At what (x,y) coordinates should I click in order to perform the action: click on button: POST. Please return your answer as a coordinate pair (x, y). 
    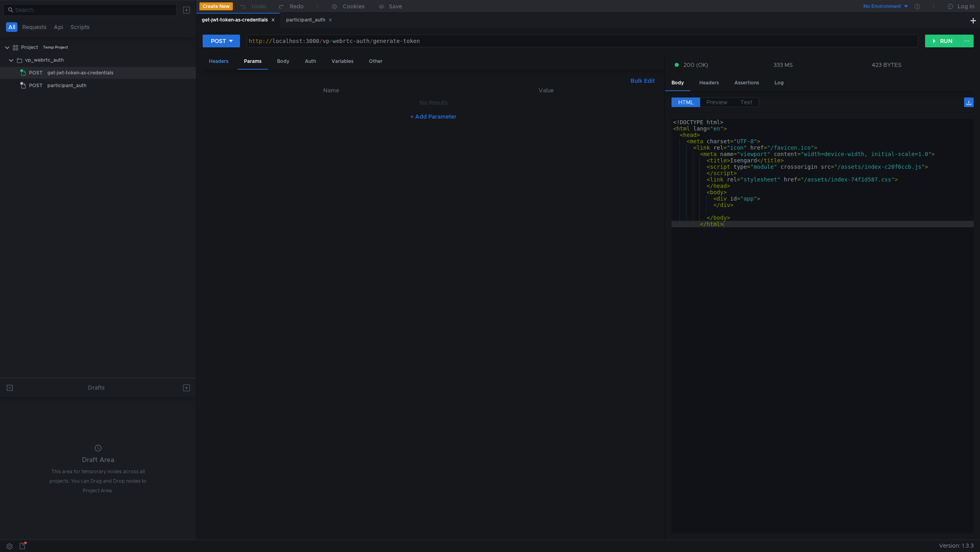
    Looking at the image, I should click on (221, 41).